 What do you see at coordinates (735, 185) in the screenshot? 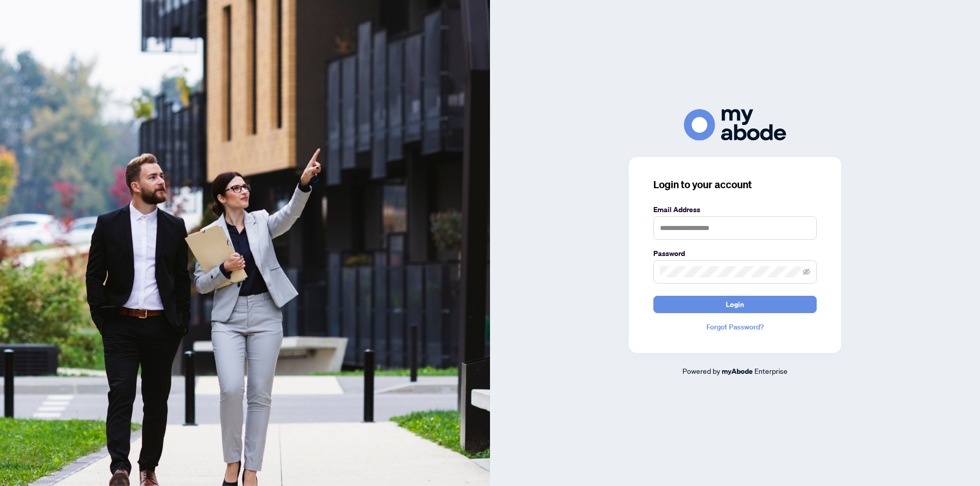
I see `h3: Login to your account` at bounding box center [735, 185].